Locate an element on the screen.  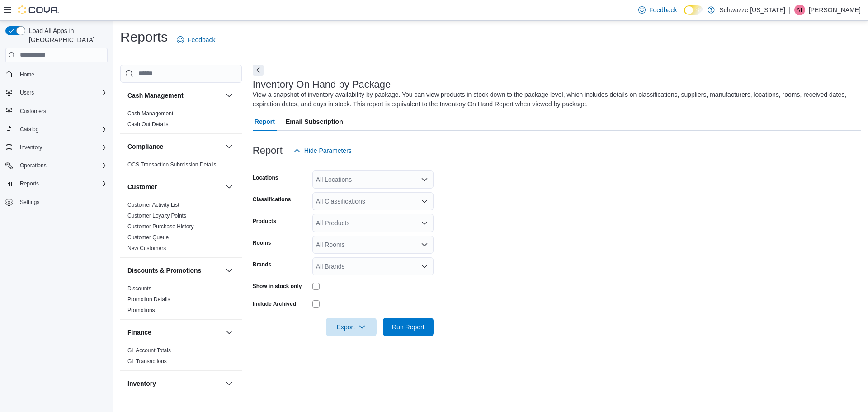
span: Catalog is located at coordinates (62, 129).